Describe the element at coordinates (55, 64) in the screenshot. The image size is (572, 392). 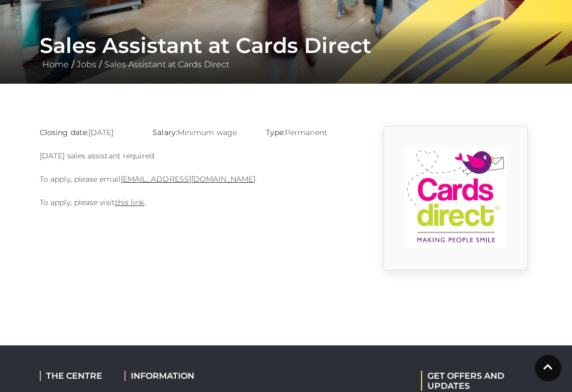
I see `a: Home` at that location.